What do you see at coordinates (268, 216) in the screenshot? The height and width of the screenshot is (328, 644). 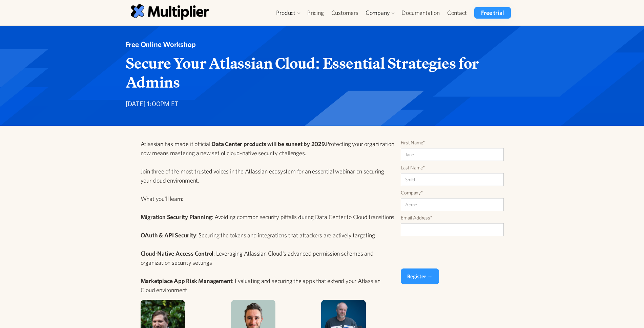 I see `p: Atlassian has made it official: Protecting your organization now means mastering a new set of clo...` at bounding box center [268, 216].